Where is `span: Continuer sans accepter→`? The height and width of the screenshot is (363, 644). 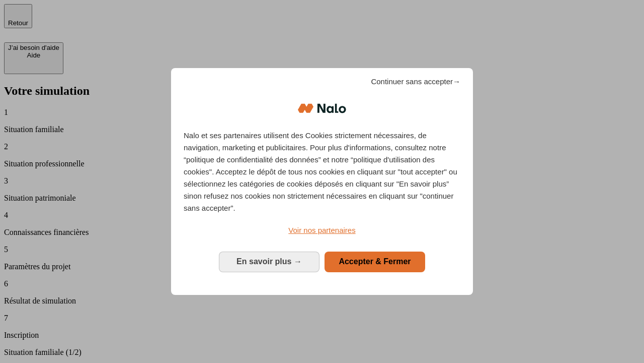
span: Continuer sans accepter→ is located at coordinates (416, 82).